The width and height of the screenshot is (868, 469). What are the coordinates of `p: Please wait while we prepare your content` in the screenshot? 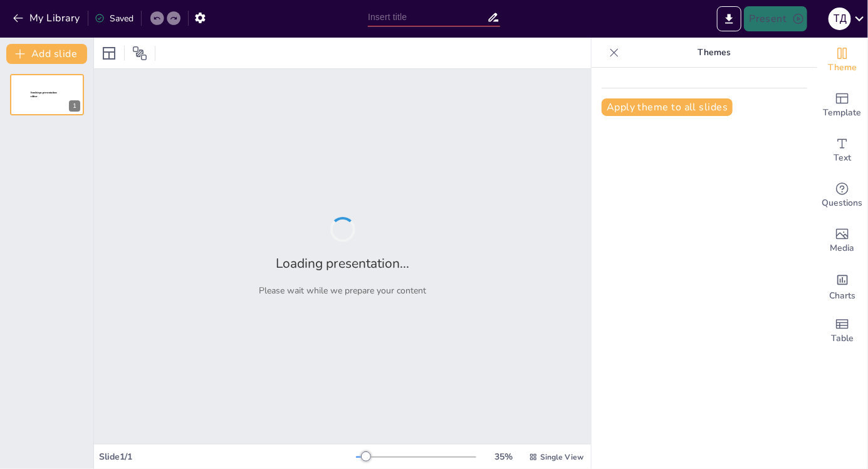 It's located at (342, 290).